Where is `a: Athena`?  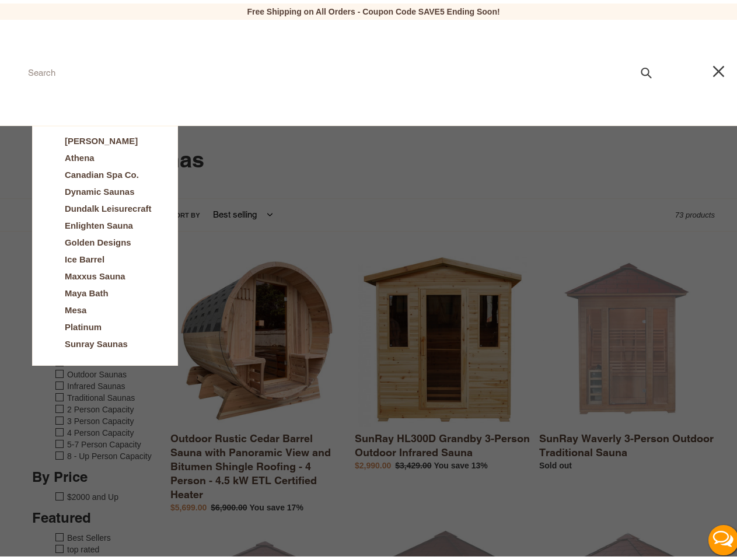
a: Athena is located at coordinates (108, 154).